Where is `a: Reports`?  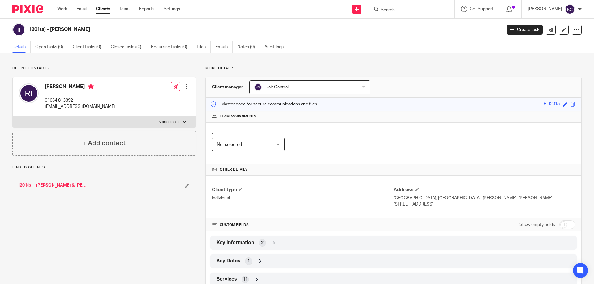
a: Reports is located at coordinates (147, 9).